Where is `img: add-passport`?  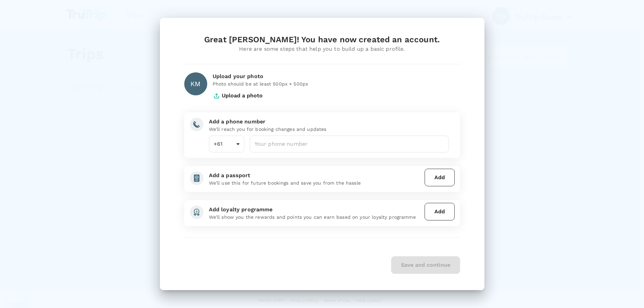 img: add-passport is located at coordinates (196, 178).